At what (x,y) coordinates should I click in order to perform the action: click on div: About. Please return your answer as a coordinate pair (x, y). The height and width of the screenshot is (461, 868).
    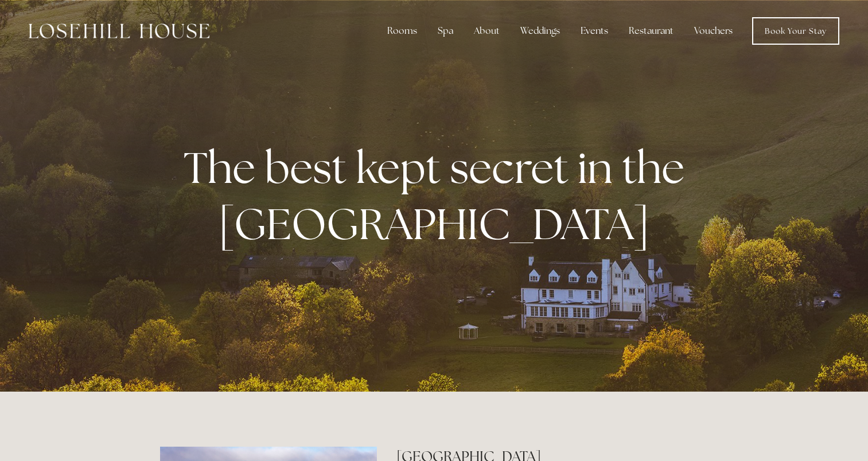
    Looking at the image, I should click on (486, 31).